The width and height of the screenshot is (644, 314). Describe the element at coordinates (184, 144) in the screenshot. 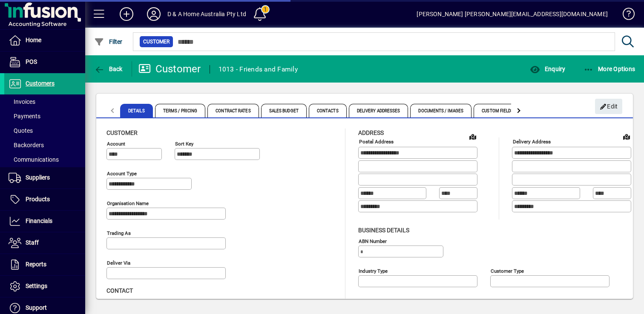

I see `mat-label: Sort key` at that location.